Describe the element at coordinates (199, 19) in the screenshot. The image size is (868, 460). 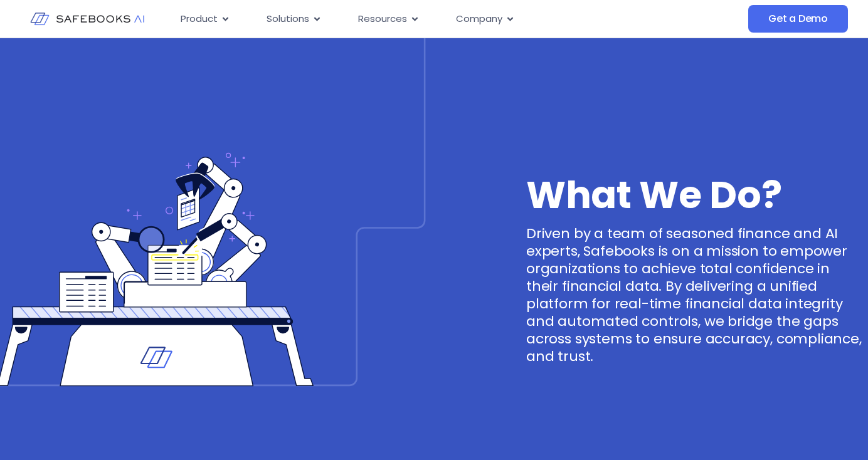
I see `span: Product` at that location.